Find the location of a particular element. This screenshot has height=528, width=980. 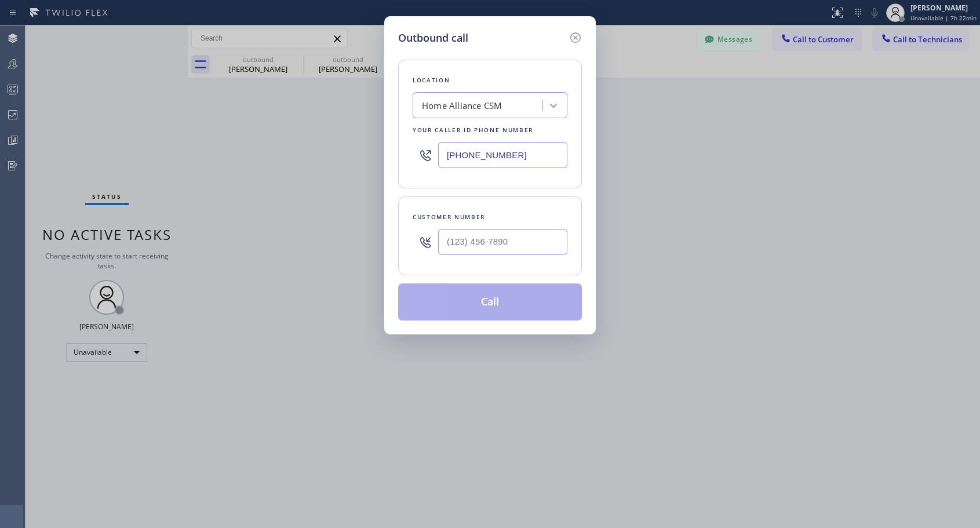

div: Your caller id phone number is located at coordinates (490, 130).